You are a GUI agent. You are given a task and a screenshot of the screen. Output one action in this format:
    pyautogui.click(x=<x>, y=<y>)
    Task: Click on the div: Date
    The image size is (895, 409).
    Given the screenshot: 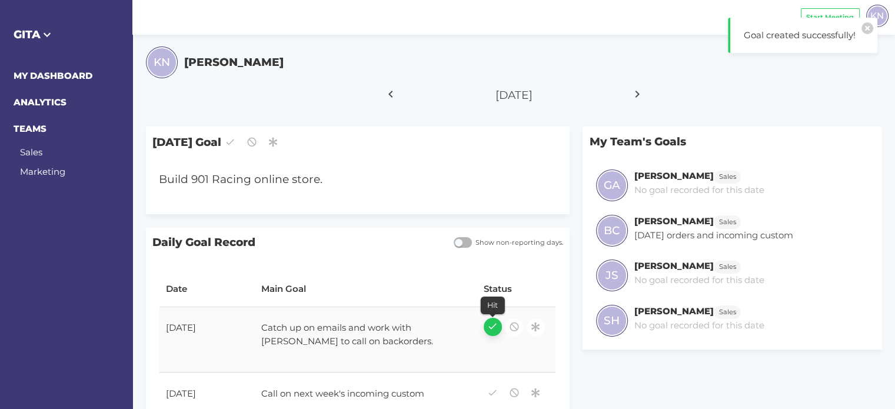 What is the action you would take?
    pyautogui.click(x=207, y=289)
    